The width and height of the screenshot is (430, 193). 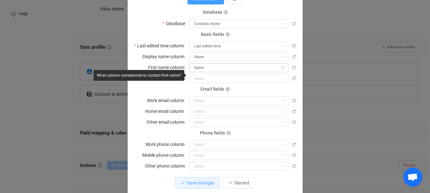 I want to click on label: Display name column, so click(x=166, y=57).